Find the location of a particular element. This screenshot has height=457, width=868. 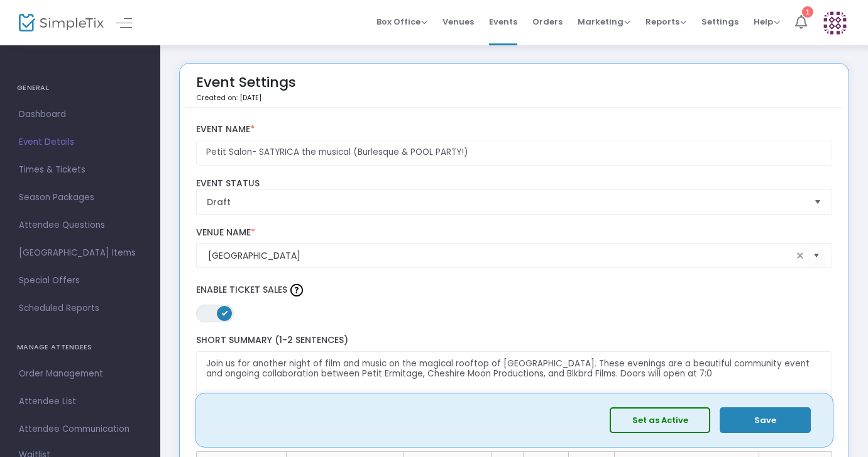

span: Help is located at coordinates (767, 21).